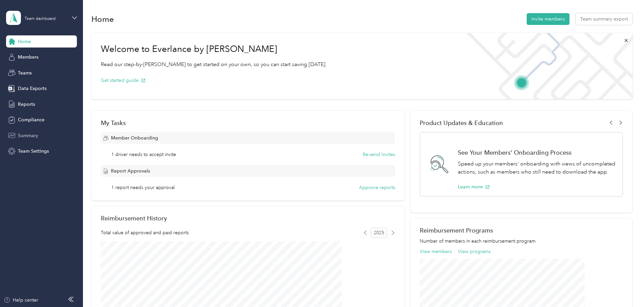  What do you see at coordinates (474, 251) in the screenshot?
I see `button: View programs` at bounding box center [474, 251].